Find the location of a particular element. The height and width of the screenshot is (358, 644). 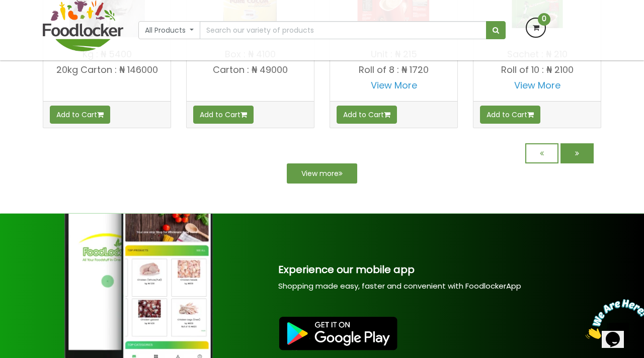

div: CloseChat attention grabber is located at coordinates (32, 23).